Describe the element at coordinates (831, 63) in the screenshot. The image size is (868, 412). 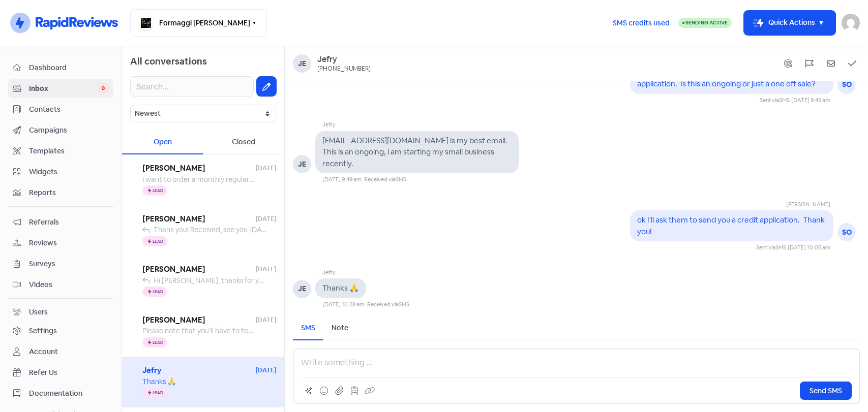
I see `button: Mark as unread` at that location.